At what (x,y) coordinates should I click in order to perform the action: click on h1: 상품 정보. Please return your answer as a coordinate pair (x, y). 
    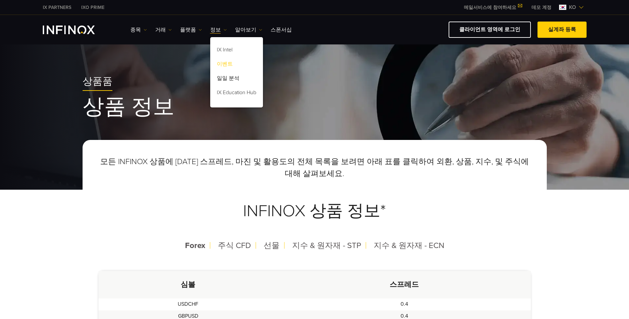
    Looking at the image, I should click on (315, 107).